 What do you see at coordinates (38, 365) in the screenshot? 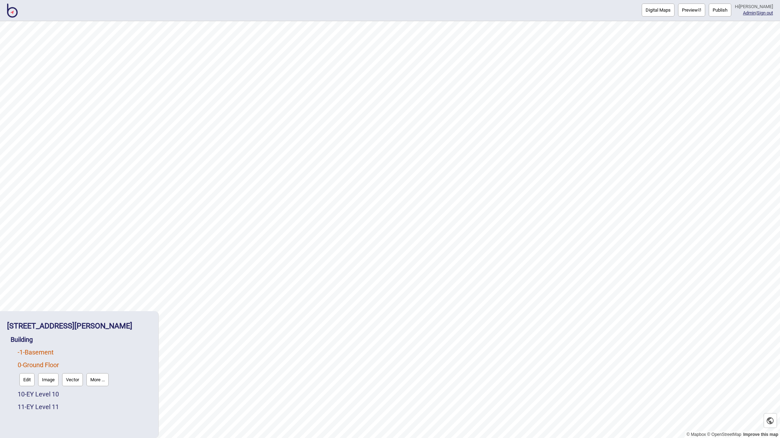
I see `a: 0-Ground Floor` at bounding box center [38, 365].